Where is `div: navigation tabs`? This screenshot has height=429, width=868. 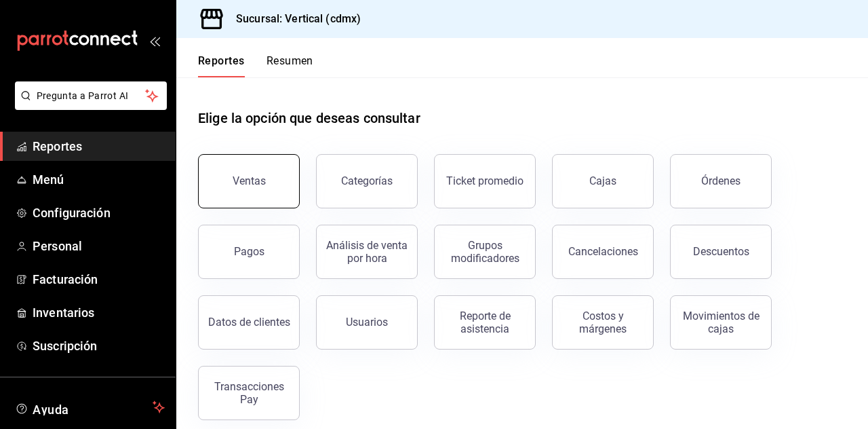
div: navigation tabs is located at coordinates (256, 66).